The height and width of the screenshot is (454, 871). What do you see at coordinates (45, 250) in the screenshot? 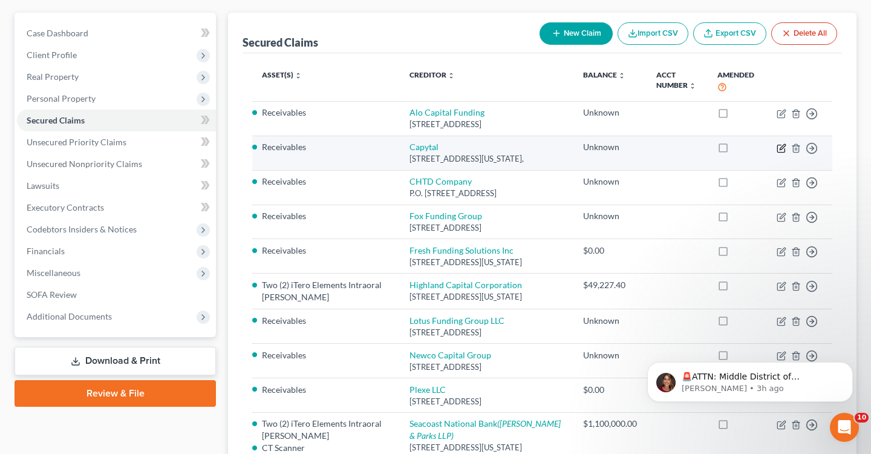
I see `span: Financials` at bounding box center [45, 250].